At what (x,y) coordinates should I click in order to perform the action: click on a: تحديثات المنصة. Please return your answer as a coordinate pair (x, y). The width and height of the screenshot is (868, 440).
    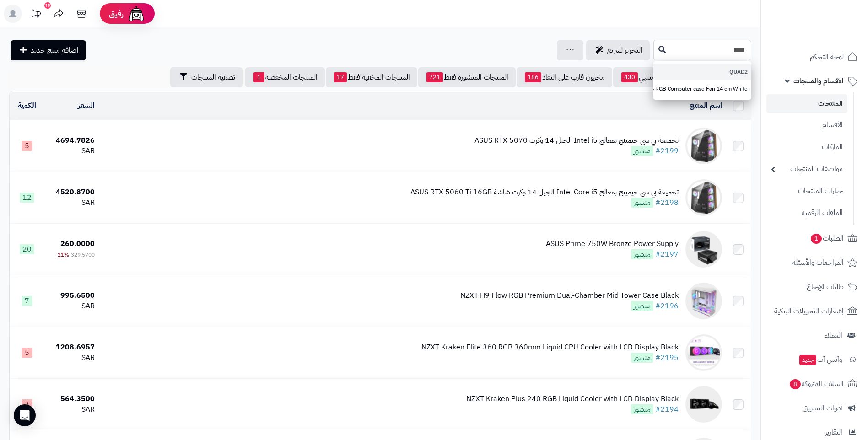
    Looking at the image, I should click on (36, 15).